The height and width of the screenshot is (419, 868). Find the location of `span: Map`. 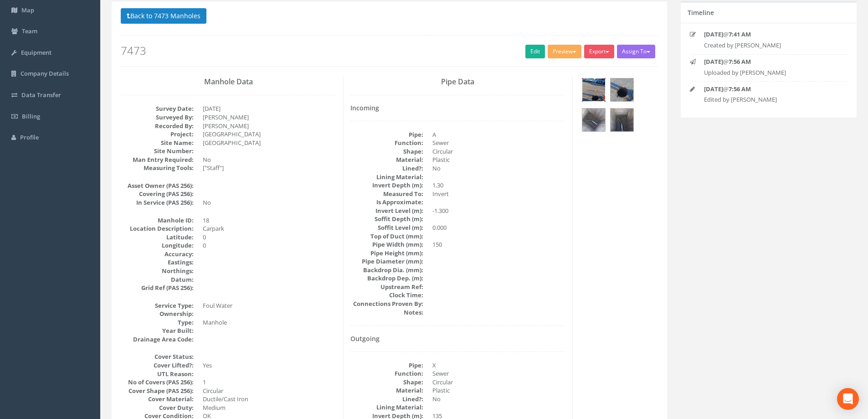

span: Map is located at coordinates (27, 10).